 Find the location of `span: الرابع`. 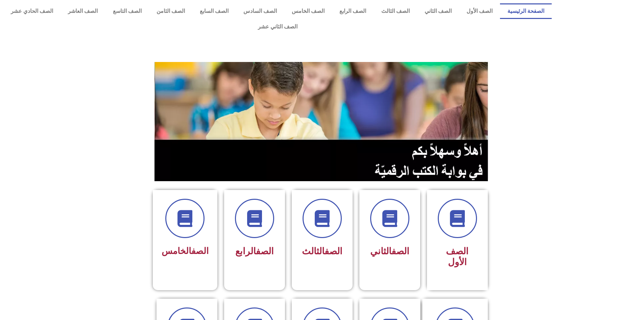

span: الرابع is located at coordinates (254, 251).